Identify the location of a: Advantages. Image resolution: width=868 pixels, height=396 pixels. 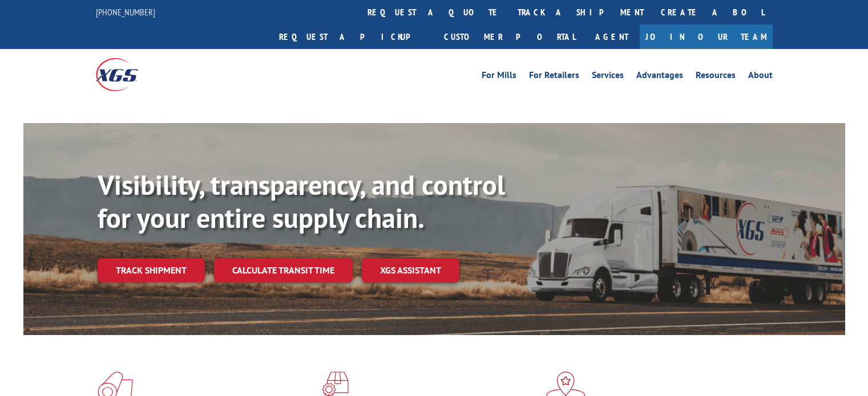
(660, 77).